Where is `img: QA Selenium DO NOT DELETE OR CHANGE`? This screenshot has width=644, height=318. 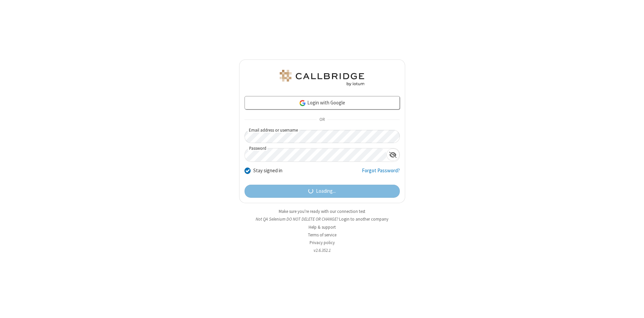
img: QA Selenium DO NOT DELETE OR CHANGE is located at coordinates (322, 78).